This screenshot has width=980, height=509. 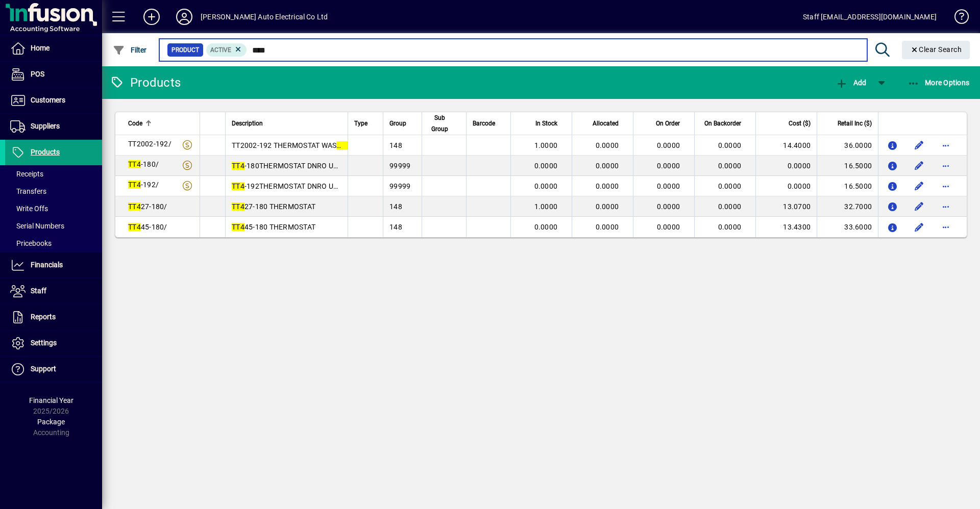 I want to click on button: More Options, so click(x=938, y=83).